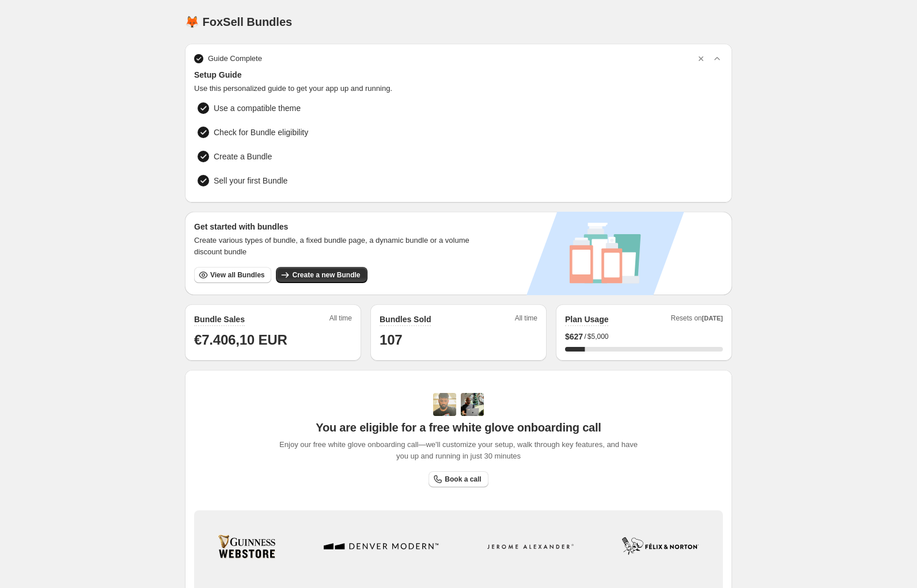 The image size is (917, 588). I want to click on span: Enjoy our free white glove onboarding call—we'll customize your setup, walk through key features,..., so click(458, 450).